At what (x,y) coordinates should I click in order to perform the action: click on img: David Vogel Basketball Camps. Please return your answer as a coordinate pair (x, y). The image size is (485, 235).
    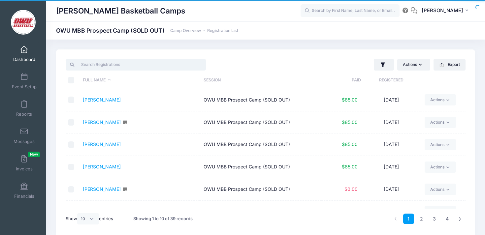
    Looking at the image, I should click on (23, 22).